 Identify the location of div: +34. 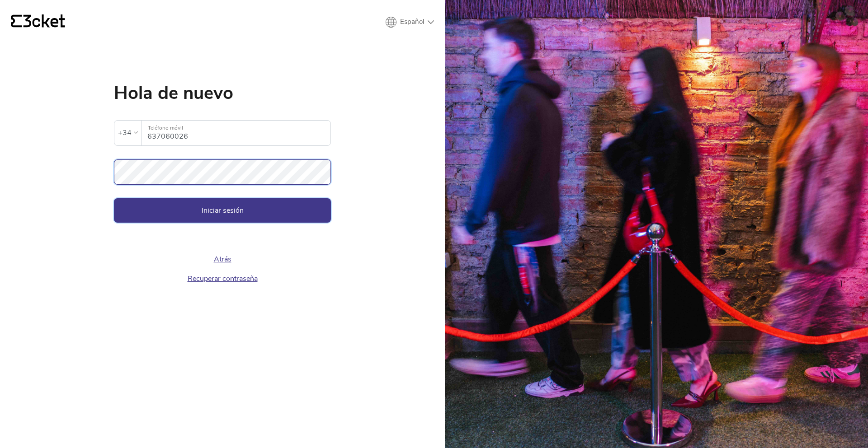
(125, 133).